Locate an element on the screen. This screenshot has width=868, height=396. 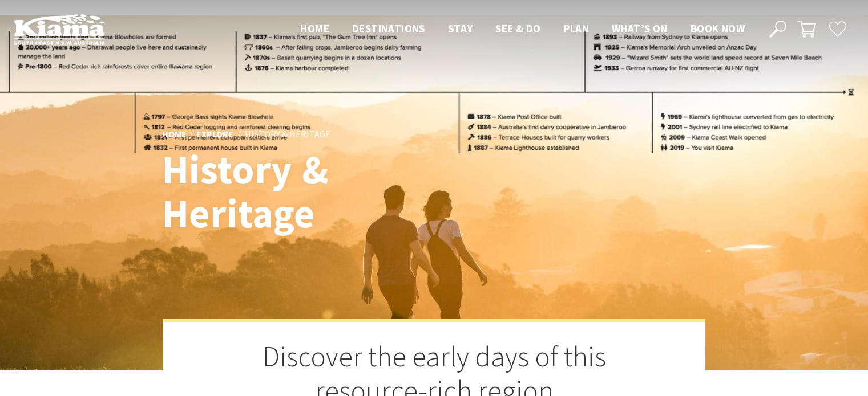
a: Home is located at coordinates (174, 135).